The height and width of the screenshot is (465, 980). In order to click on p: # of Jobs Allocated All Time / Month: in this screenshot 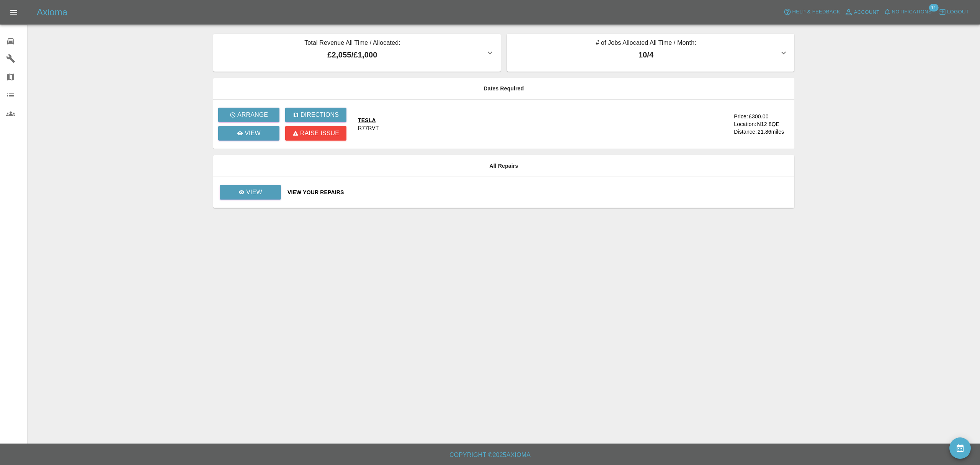, I will do `click(646, 43)`.